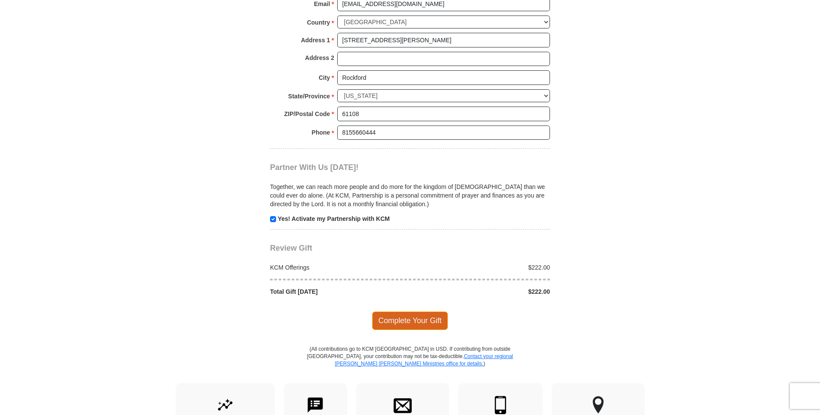 The image size is (820, 415). I want to click on div: KCM Offerings, so click(338, 267).